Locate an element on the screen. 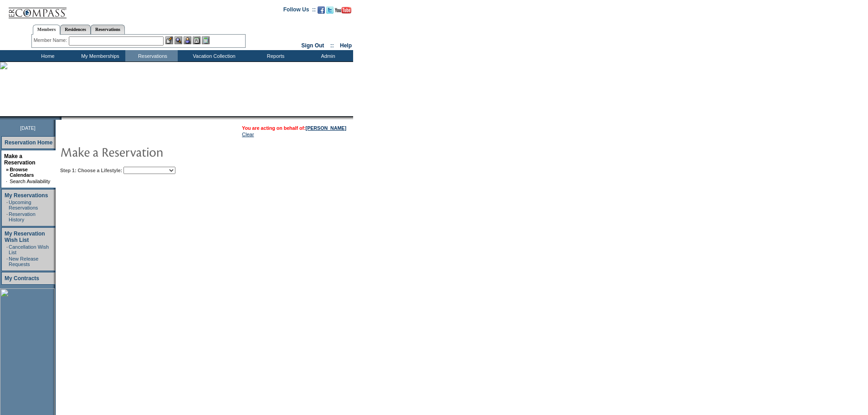 This screenshot has width=868, height=415. img: b_edit.gif is located at coordinates (169, 40).